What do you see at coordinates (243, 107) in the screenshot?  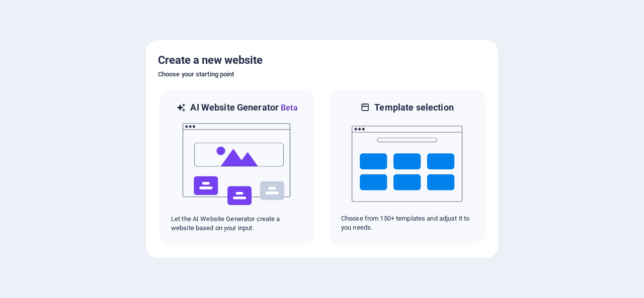 I see `h6: AI Website Generator` at bounding box center [243, 107].